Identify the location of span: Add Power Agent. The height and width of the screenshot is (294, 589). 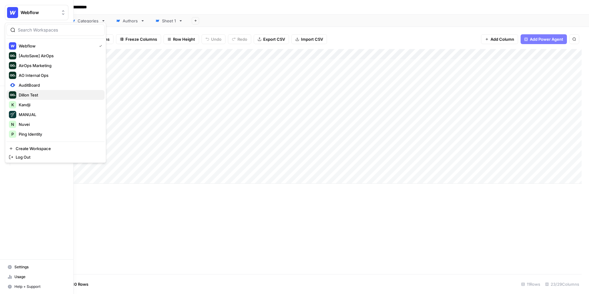
(546, 39).